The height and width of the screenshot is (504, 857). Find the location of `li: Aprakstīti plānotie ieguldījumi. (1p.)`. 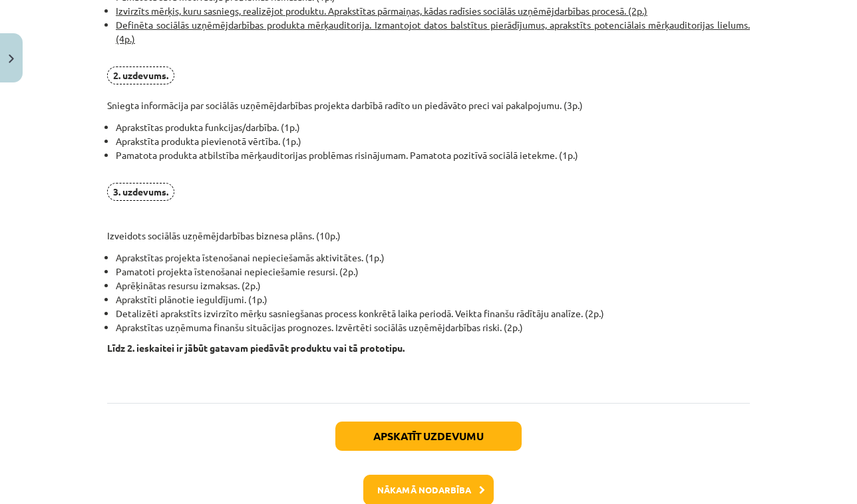

li: Aprakstīti plānotie ieguldījumi. (1p.) is located at coordinates (433, 300).